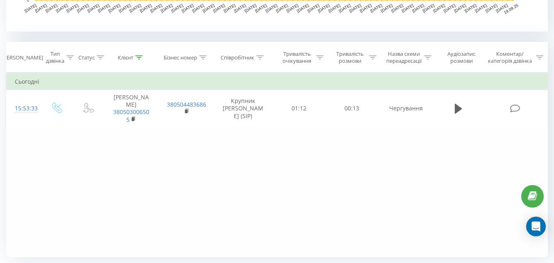  I want to click on a: 380504483686, so click(187, 104).